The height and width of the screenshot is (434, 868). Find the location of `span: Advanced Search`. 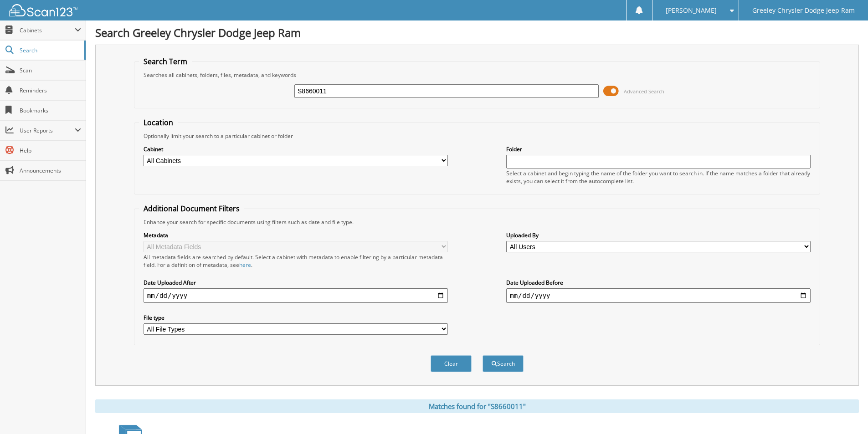

span: Advanced Search is located at coordinates (643, 91).